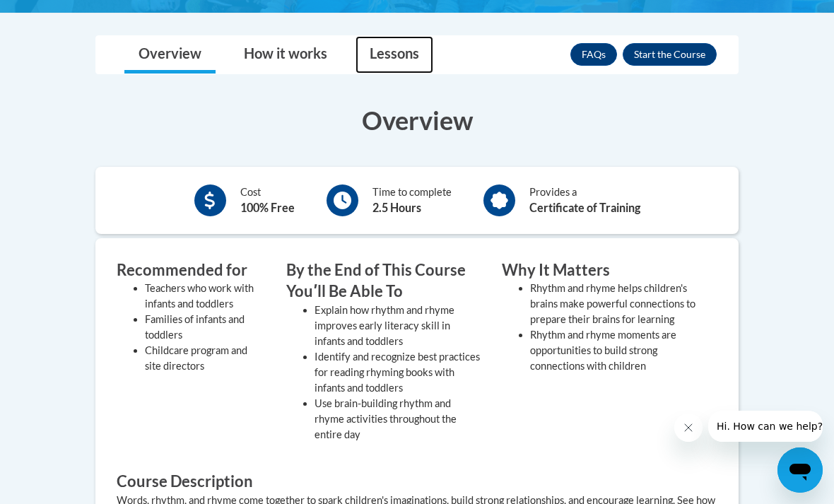 This screenshot has width=834, height=504. I want to click on h3: Recommended for, so click(191, 270).